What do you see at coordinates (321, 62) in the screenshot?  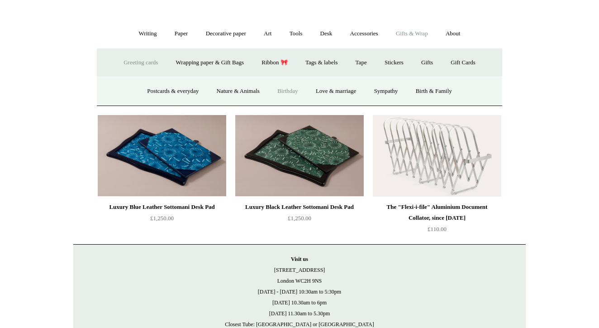 I see `a: Tags & labels` at bounding box center [321, 62].